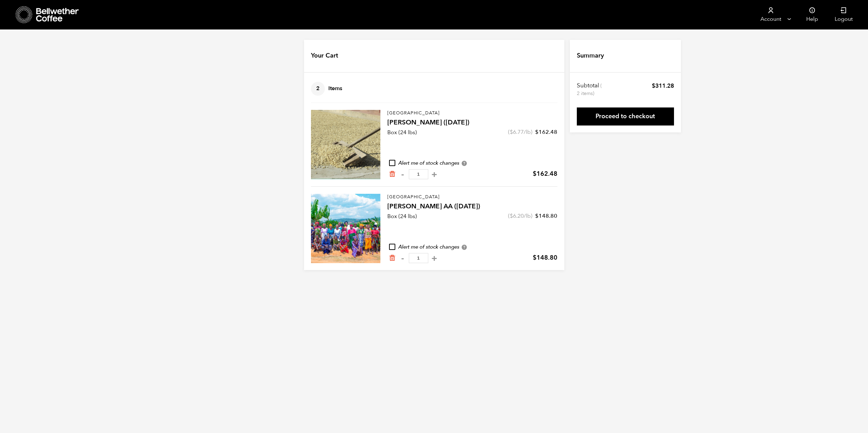 This screenshot has width=868, height=433. What do you see at coordinates (327, 89) in the screenshot?
I see `h4: Items` at bounding box center [327, 89].